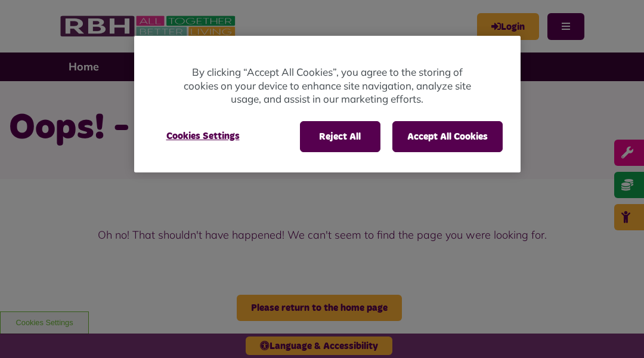 Image resolution: width=644 pixels, height=358 pixels. I want to click on p: By clicking “Accept All Cookies”, you agree to the storing of cookies on your device to enhance s..., so click(328, 86).